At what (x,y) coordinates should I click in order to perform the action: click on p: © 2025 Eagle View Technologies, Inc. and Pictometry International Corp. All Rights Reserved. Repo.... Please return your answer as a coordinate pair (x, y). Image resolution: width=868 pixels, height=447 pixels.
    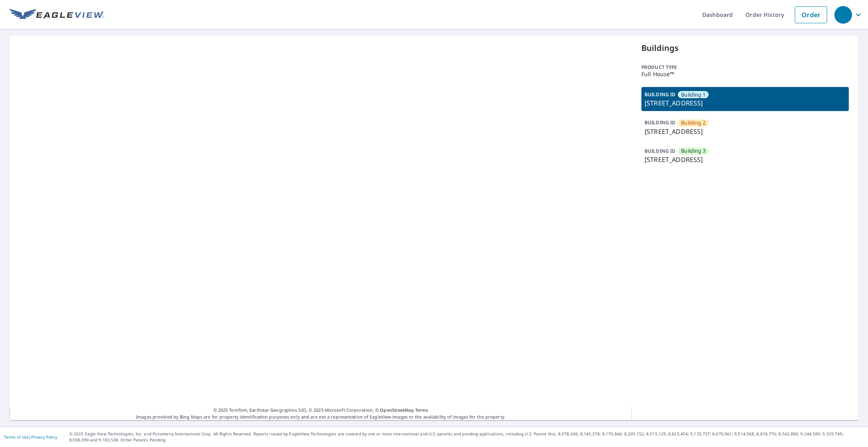
    Looking at the image, I should click on (467, 437).